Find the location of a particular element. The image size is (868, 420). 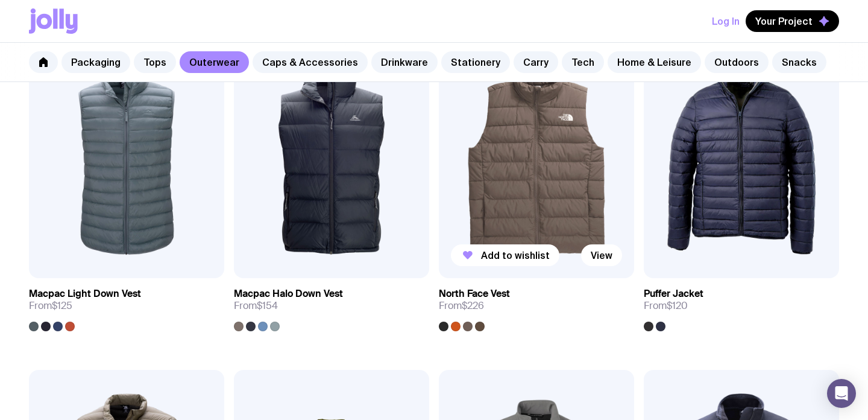

span: Your Project is located at coordinates (784, 21).